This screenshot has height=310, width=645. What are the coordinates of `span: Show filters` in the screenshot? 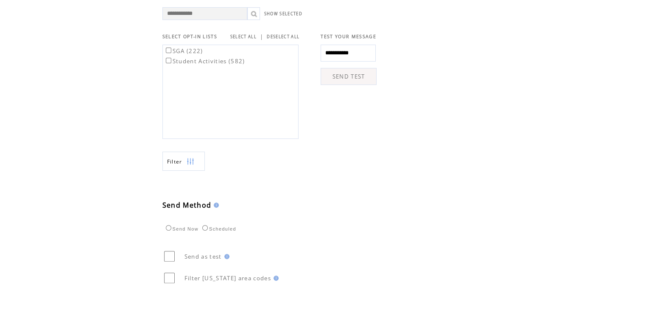 It's located at (175, 161).